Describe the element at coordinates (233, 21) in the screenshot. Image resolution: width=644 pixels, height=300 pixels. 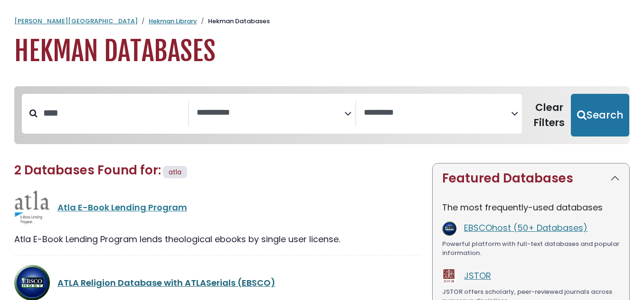
I see `li: Hekman Databases` at that location.